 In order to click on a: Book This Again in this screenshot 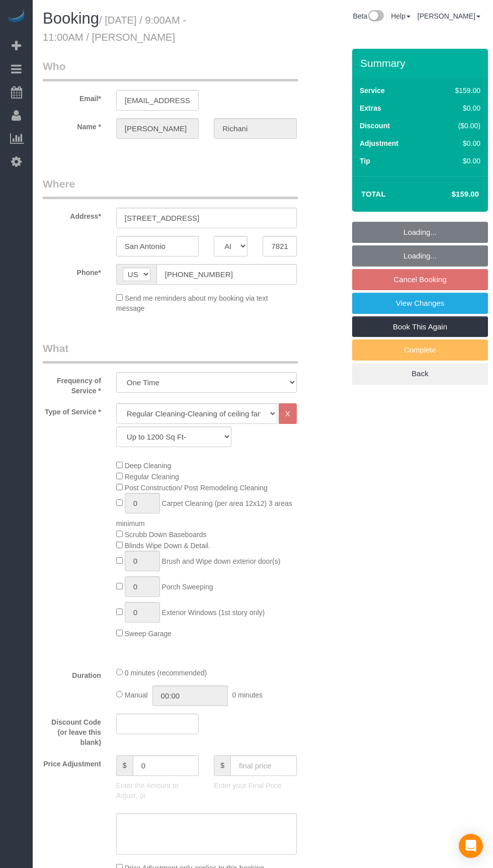, I will do `click(420, 327)`.